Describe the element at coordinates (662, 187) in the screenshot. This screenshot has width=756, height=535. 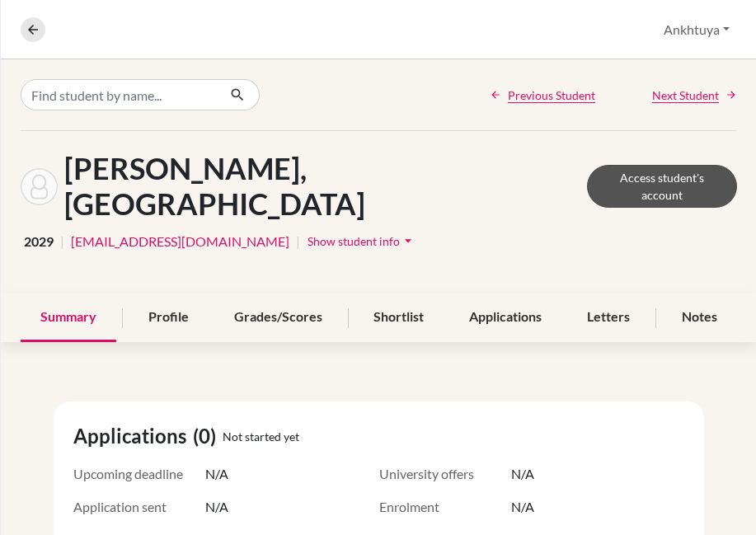
I see `a: Access student's account` at that location.